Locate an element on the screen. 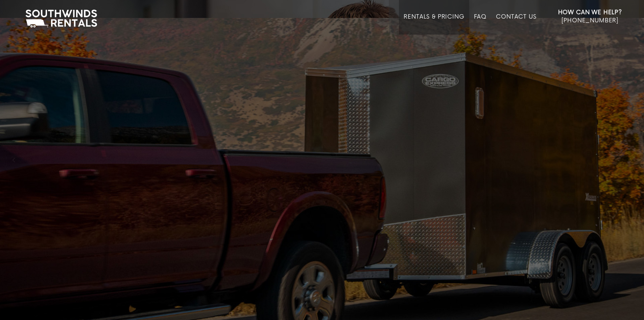  a: Rentals & Pricing is located at coordinates (434, 24).